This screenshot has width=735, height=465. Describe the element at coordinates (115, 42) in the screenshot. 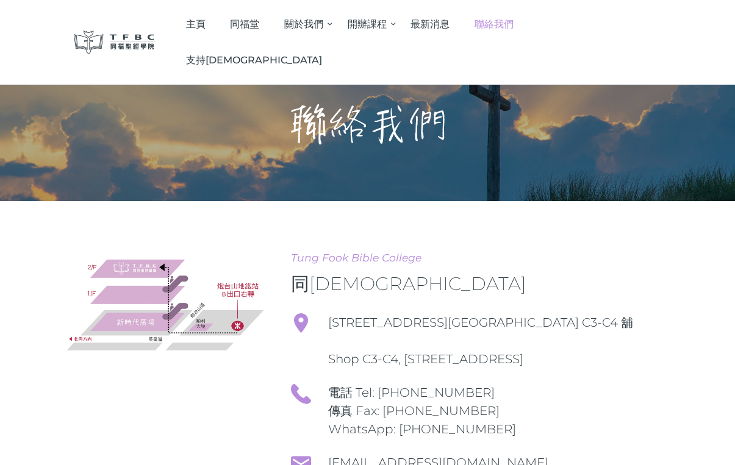

I see `img: 同福聖經學院 TFBC` at that location.